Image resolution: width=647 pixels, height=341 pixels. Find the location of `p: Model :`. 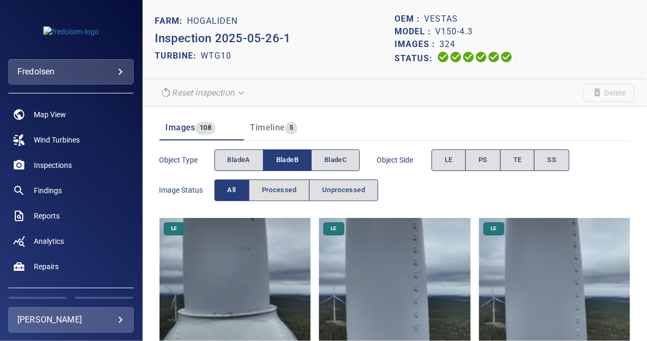

p: Model : is located at coordinates (415, 32).